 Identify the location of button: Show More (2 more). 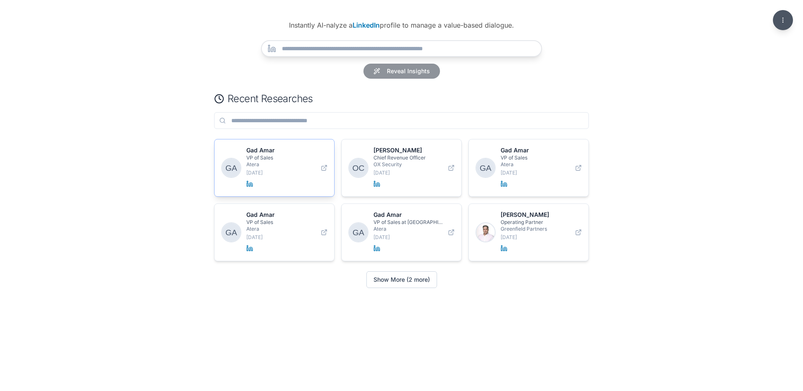
(402, 279).